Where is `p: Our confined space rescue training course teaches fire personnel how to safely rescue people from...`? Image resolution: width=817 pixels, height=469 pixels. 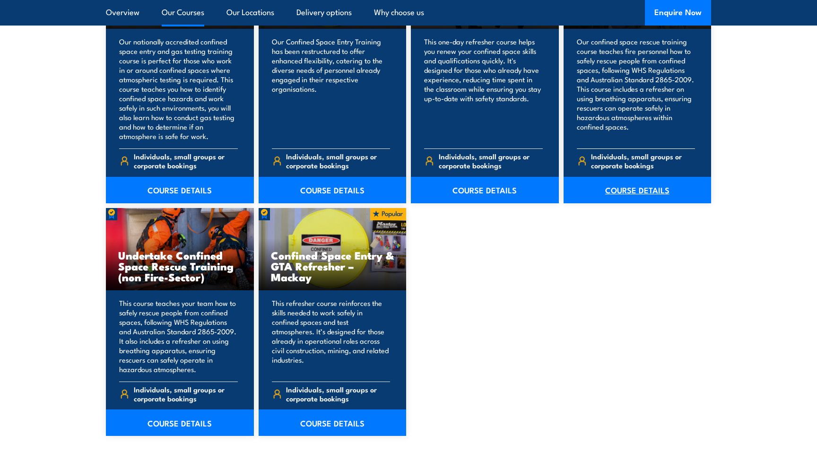
p: Our confined space rescue training course teaches fire personnel how to safely rescue people from... is located at coordinates (636, 89).